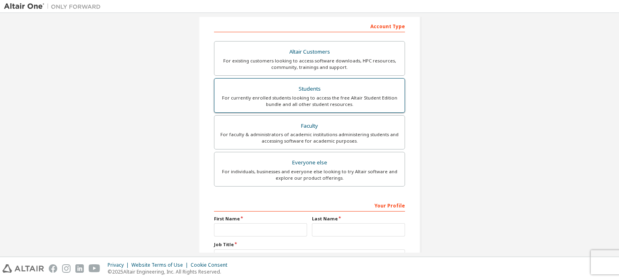  I want to click on div: For currently enrolled students looking to access the free Altair Student Edition bundle and all ..., so click(309, 101).